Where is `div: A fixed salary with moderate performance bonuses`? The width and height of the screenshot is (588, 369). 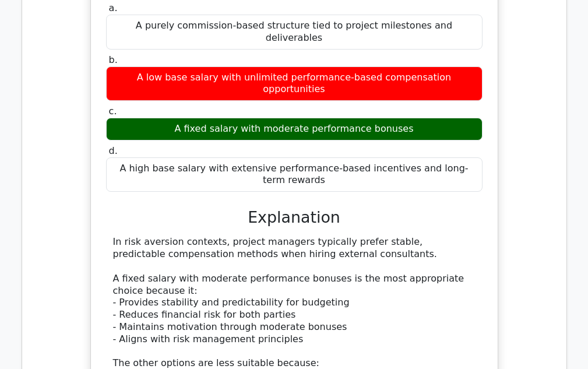 div: A fixed salary with moderate performance bonuses is located at coordinates (294, 129).